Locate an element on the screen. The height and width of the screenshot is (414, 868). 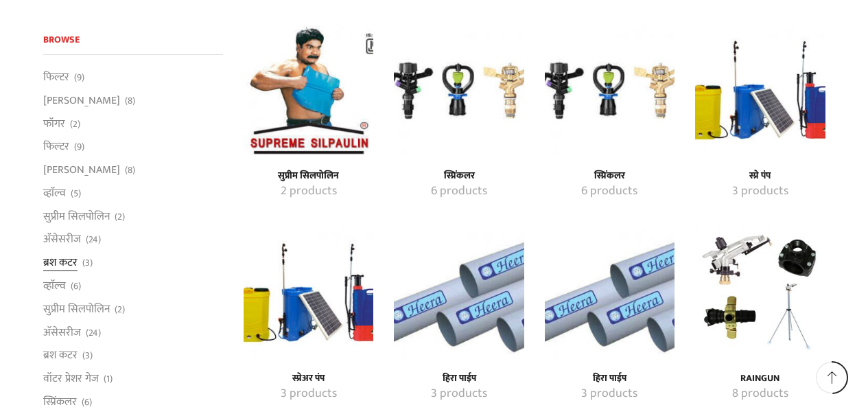
mark: 8 products is located at coordinates (760, 394).